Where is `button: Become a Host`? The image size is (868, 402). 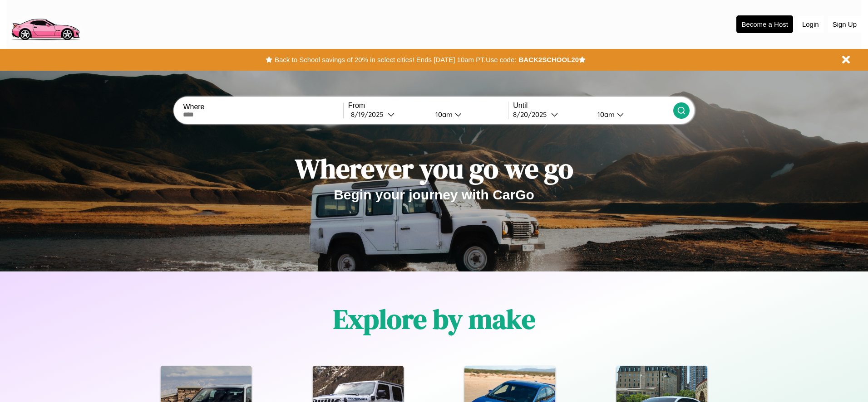
button: Become a Host is located at coordinates (764, 24).